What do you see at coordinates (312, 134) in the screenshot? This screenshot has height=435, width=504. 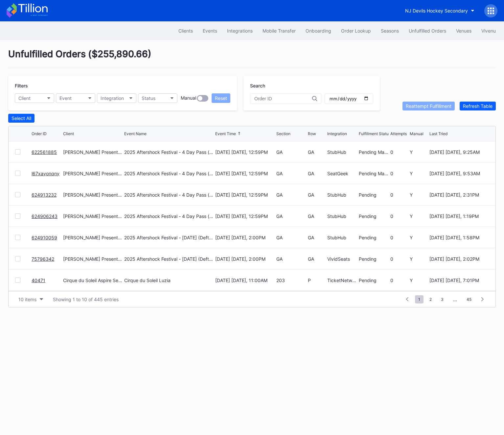 I see `div: Row` at bounding box center [312, 134].